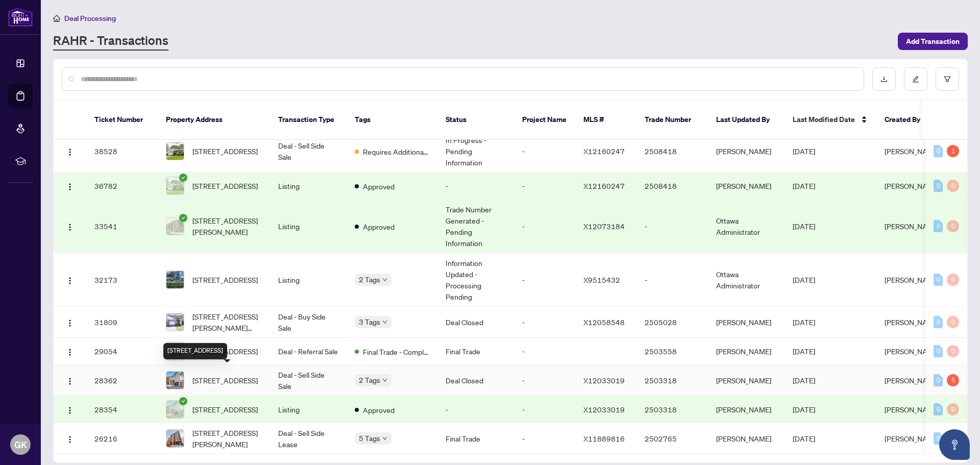 The width and height of the screenshot is (980, 465). What do you see at coordinates (746, 120) in the screenshot?
I see `th: Last Updated By` at bounding box center [746, 120].